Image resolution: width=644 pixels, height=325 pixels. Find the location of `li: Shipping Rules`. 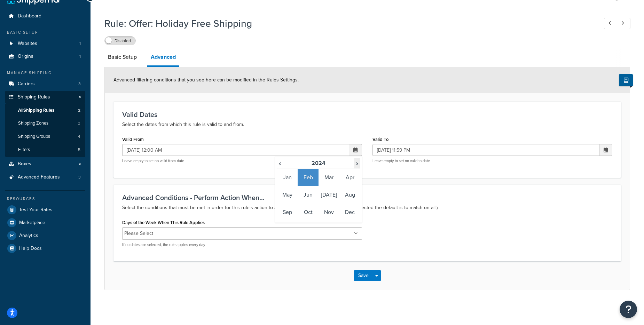

li: Shipping Rules is located at coordinates (45, 124).